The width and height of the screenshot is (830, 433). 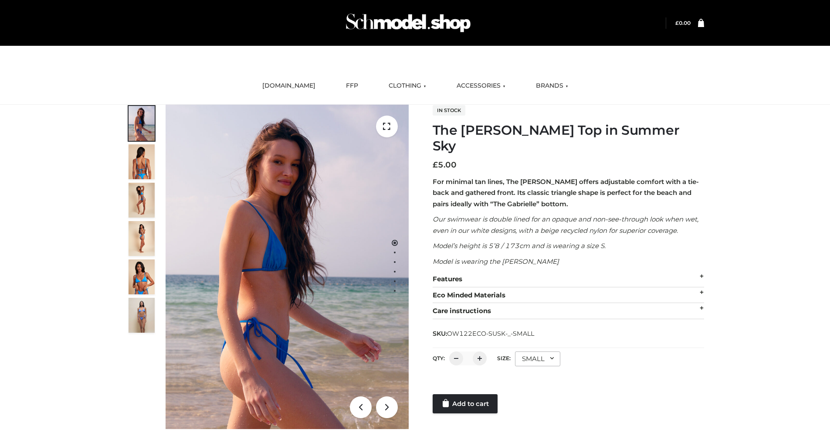 I want to click on img: 5.Alex-top_CN-1-1_1-1.jpg, so click(x=142, y=162).